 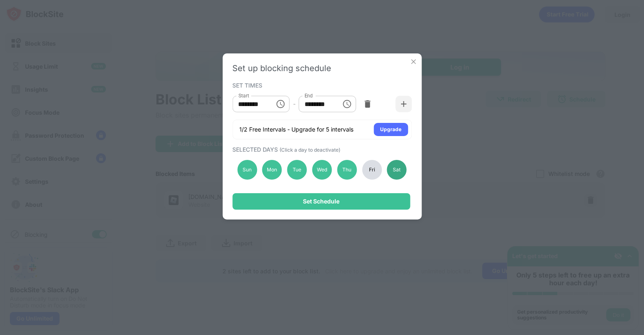 I want to click on div: 1/2 Free Intervals - Upgrade for 5 intervals, so click(x=297, y=129).